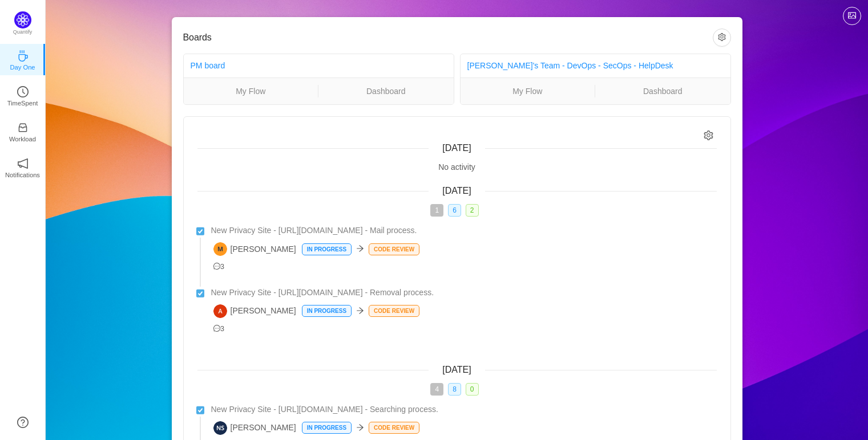 This screenshot has width=868, height=440. What do you see at coordinates (454, 210) in the screenshot?
I see `span: 6` at bounding box center [454, 210].